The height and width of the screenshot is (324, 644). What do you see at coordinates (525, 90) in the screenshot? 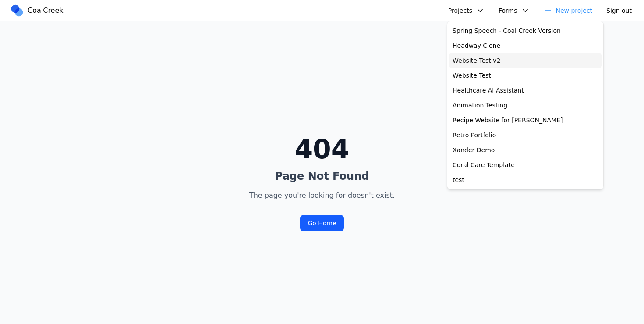
I see `a: Healthcare AI Assistant` at bounding box center [525, 90].